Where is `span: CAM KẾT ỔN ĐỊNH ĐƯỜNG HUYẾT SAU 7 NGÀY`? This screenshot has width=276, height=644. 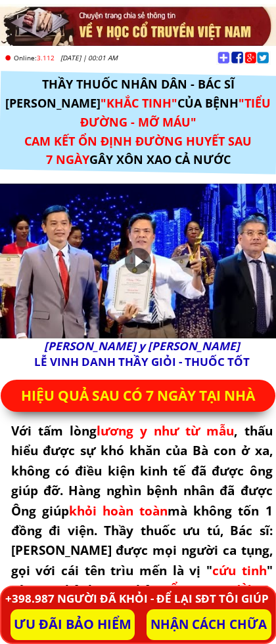 span: CAM KẾT ỔN ĐỊNH ĐƯỜNG HUYẾT SAU 7 NGÀY is located at coordinates (138, 150).